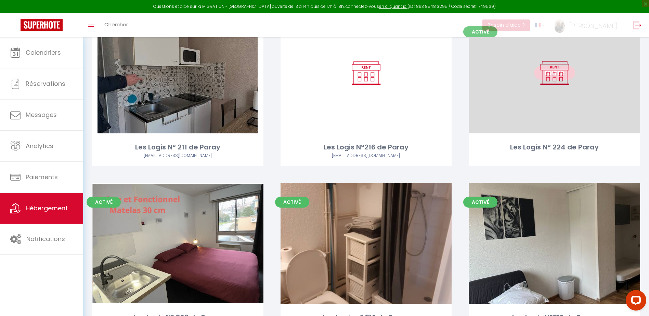  Describe the element at coordinates (366, 147) in the screenshot. I see `div: Les Logis N°216 de Paray` at that location.